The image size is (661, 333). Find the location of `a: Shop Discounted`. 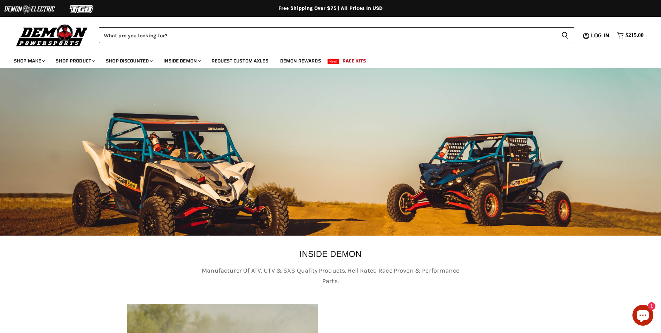

a: Shop Discounted is located at coordinates (129, 61).